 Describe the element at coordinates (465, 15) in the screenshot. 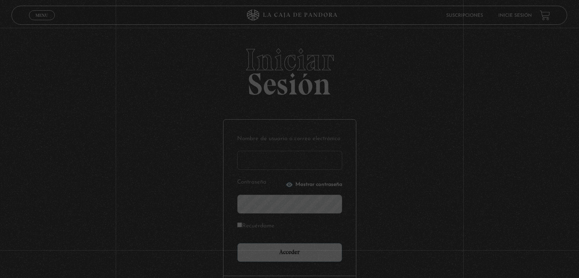

I see `a: Suscripciones` at that location.